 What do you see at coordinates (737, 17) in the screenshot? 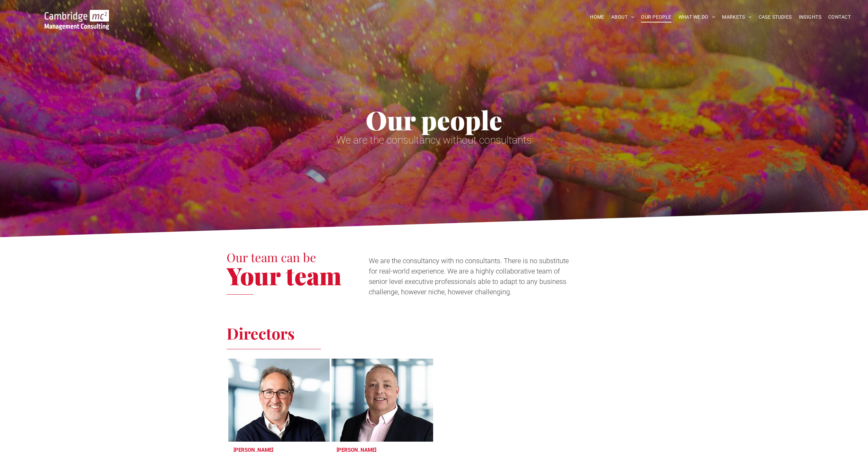
I see `a: MARKETS` at bounding box center [737, 17].